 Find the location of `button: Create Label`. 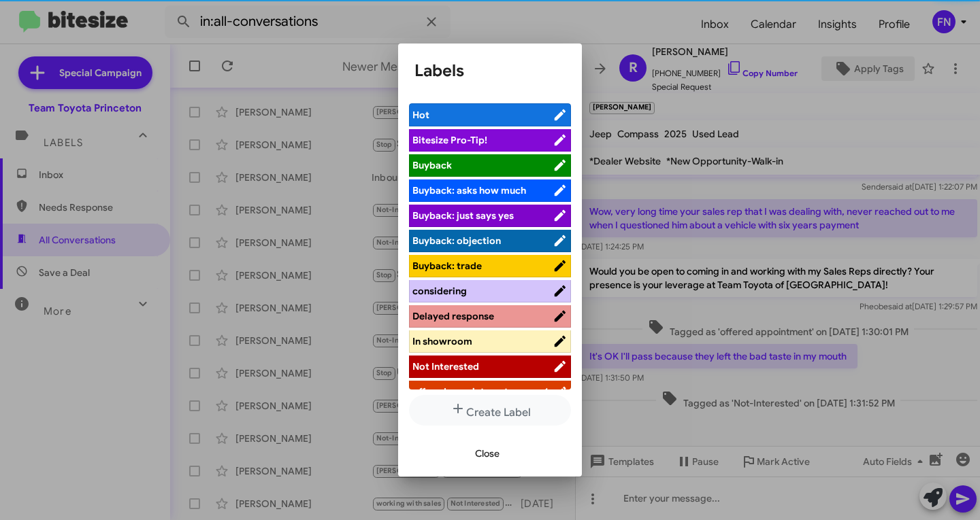

button: Create Label is located at coordinates (490, 410).